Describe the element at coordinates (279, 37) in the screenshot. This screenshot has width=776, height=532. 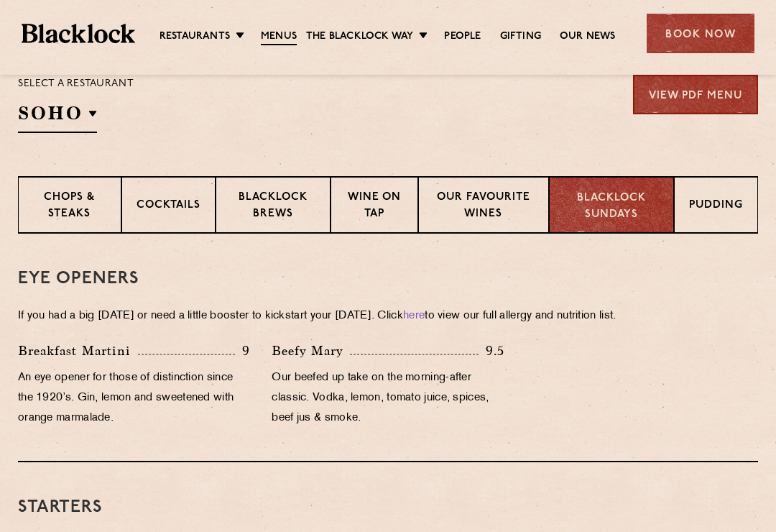
I see `a: Menus` at that location.